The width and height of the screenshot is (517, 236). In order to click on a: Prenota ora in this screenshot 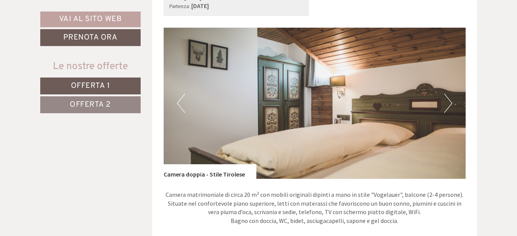, I will do `click(91, 38)`.